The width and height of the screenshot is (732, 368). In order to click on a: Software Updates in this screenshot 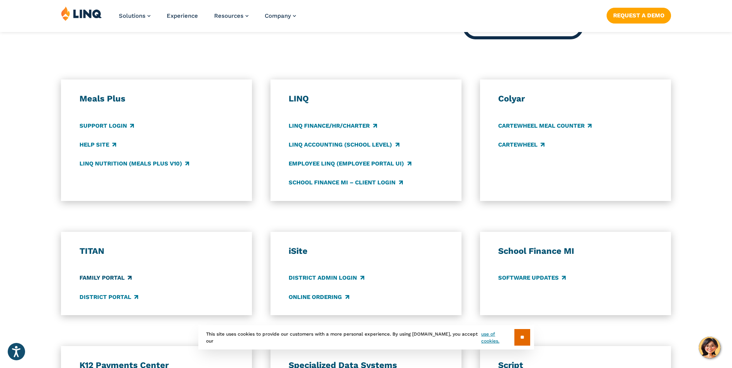, I will do `click(532, 278)`.